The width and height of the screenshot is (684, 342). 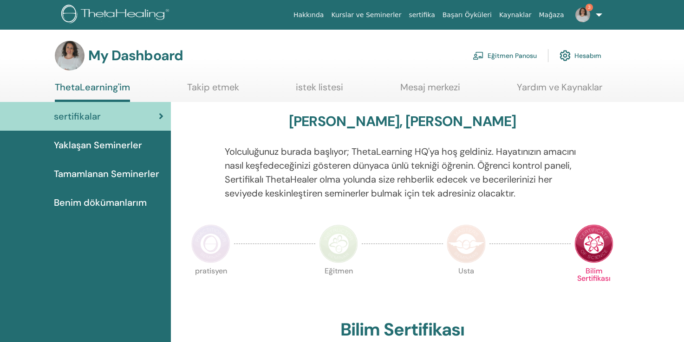 What do you see at coordinates (580, 56) in the screenshot?
I see `a: Hesabım` at bounding box center [580, 56].